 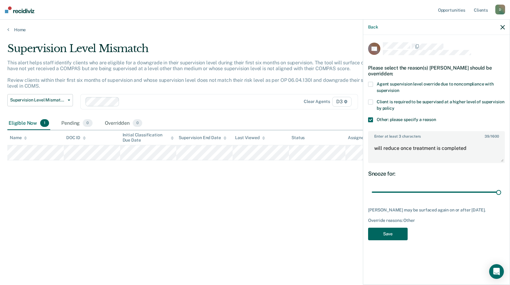 I want to click on button: Save, so click(x=388, y=234).